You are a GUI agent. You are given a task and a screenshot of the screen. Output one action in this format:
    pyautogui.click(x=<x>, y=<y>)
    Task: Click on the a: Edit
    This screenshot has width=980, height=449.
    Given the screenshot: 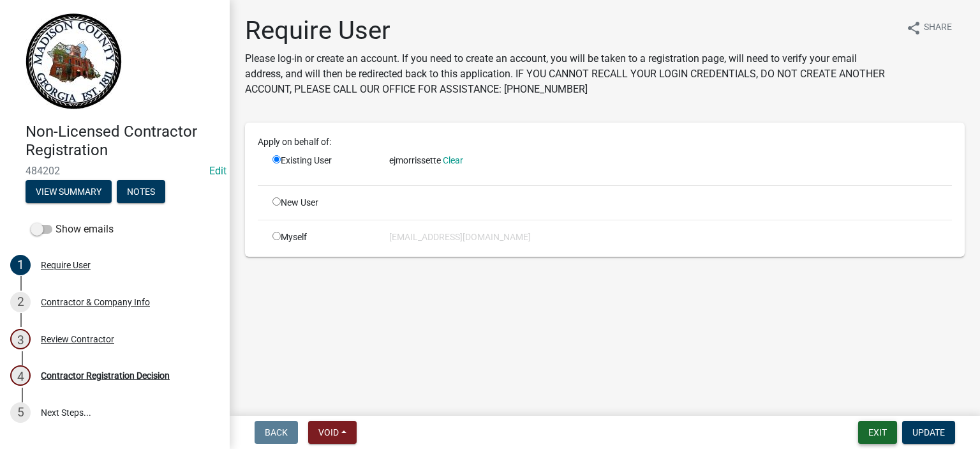 What is the action you would take?
    pyautogui.click(x=217, y=170)
    